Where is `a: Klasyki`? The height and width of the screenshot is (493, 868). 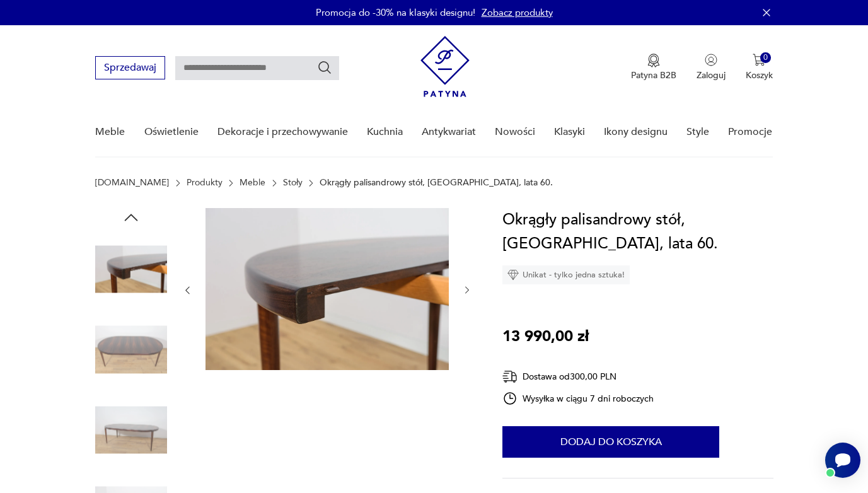 a: Klasyki is located at coordinates (569, 132).